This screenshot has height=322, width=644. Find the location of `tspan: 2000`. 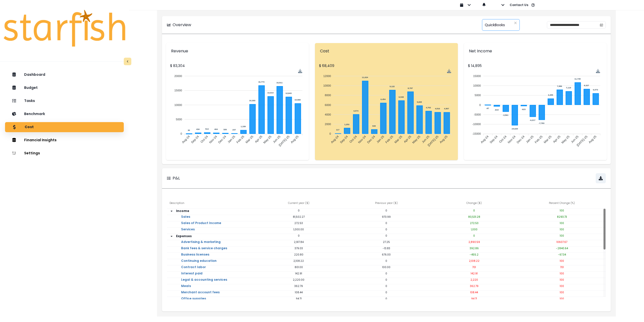

tspan: 2000 is located at coordinates (328, 124).